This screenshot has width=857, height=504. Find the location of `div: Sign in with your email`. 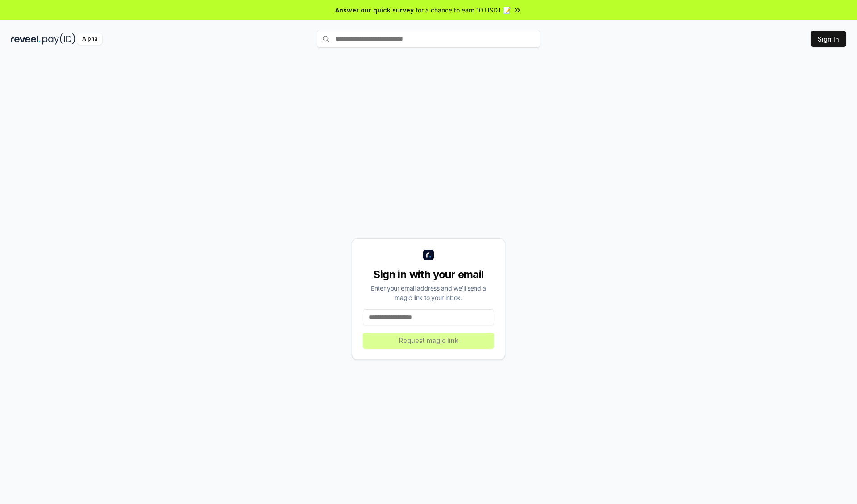

div: Sign in with your email is located at coordinates (428, 275).